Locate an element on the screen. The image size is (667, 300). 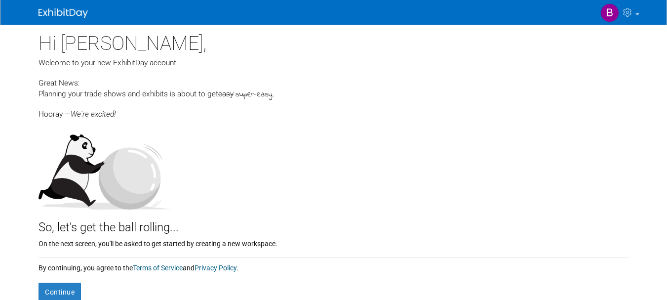
a: Terms of Service is located at coordinates (158, 268).